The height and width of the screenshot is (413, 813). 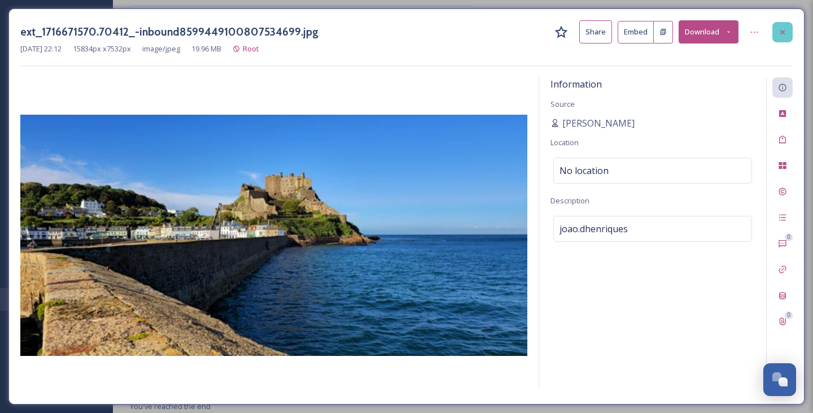 I want to click on span: joao.dhenriques, so click(x=594, y=229).